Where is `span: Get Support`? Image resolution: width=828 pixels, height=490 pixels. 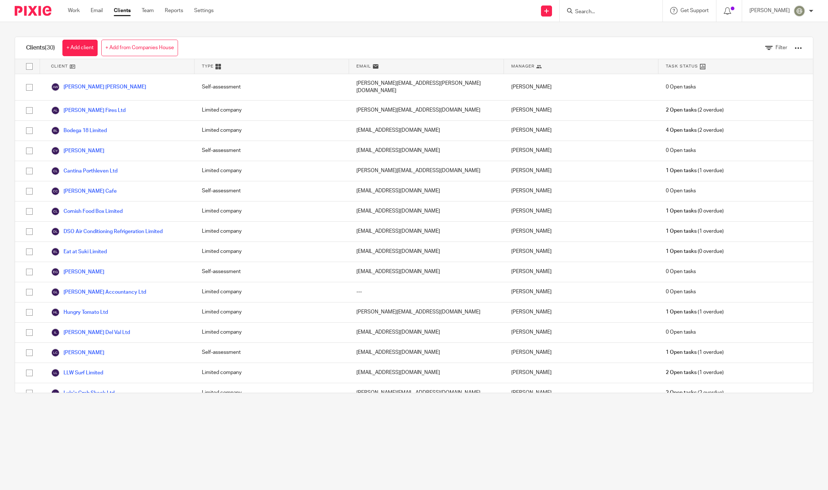
span: Get Support is located at coordinates (695, 11).